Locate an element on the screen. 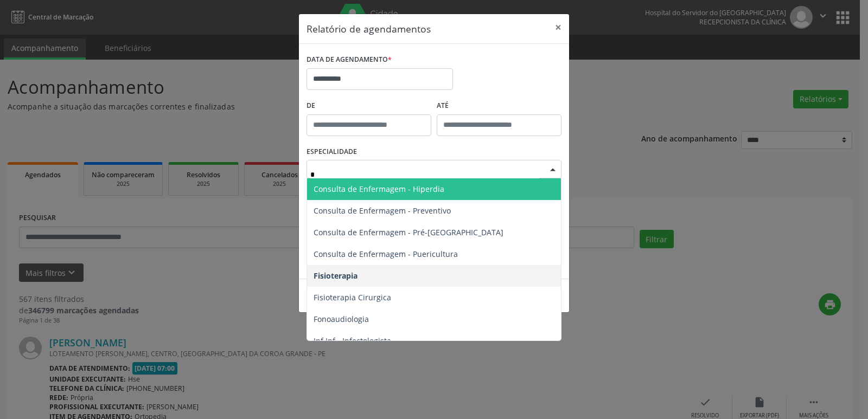  span: Consulta de Enfermagem - Hiperdia is located at coordinates (379, 188).